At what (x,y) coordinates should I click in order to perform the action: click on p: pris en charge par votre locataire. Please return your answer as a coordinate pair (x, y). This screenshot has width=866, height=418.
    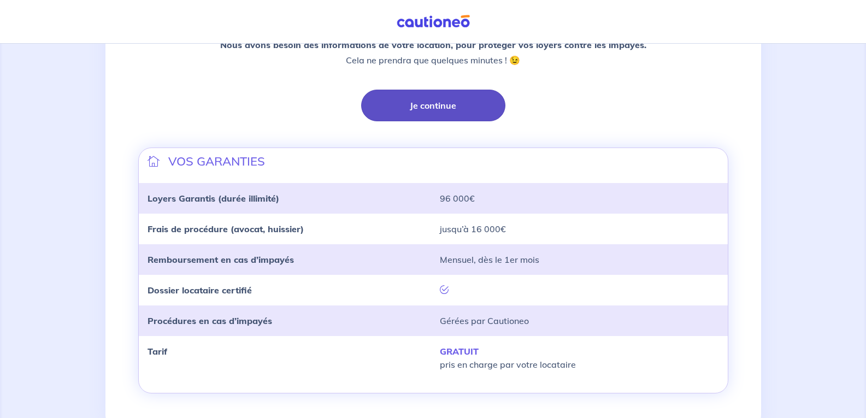
    Looking at the image, I should click on (579, 358).